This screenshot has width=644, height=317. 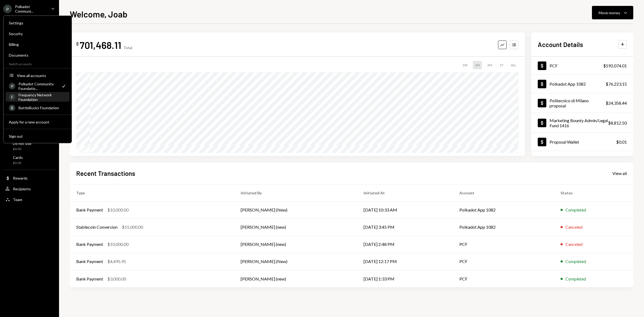 What do you see at coordinates (465, 65) in the screenshot?
I see `div: 1W` at bounding box center [465, 65].